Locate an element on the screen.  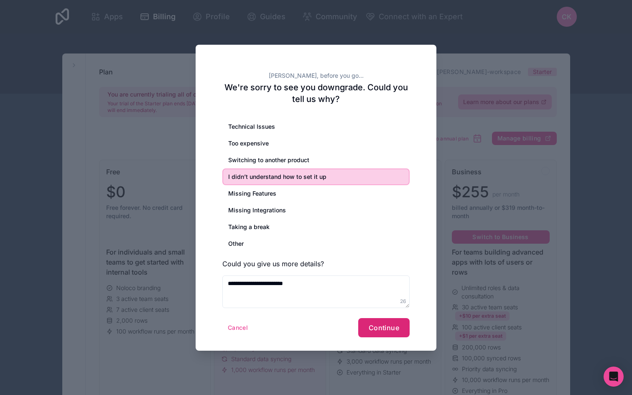
div: Missing Integrations is located at coordinates (316, 210).